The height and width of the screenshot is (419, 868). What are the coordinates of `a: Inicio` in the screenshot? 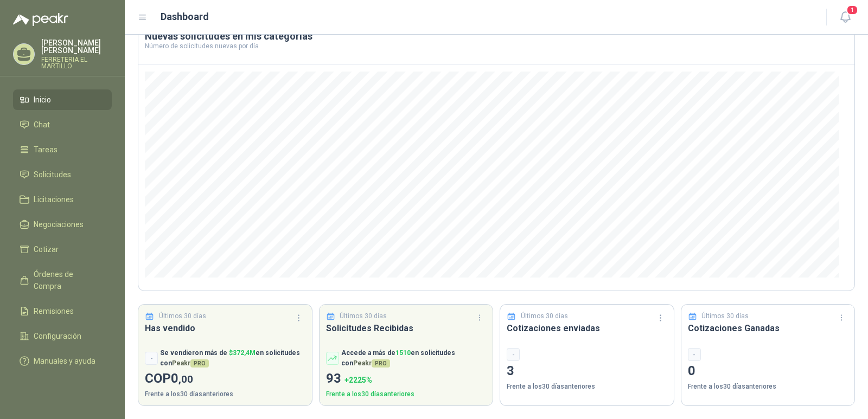 It's located at (63, 100).